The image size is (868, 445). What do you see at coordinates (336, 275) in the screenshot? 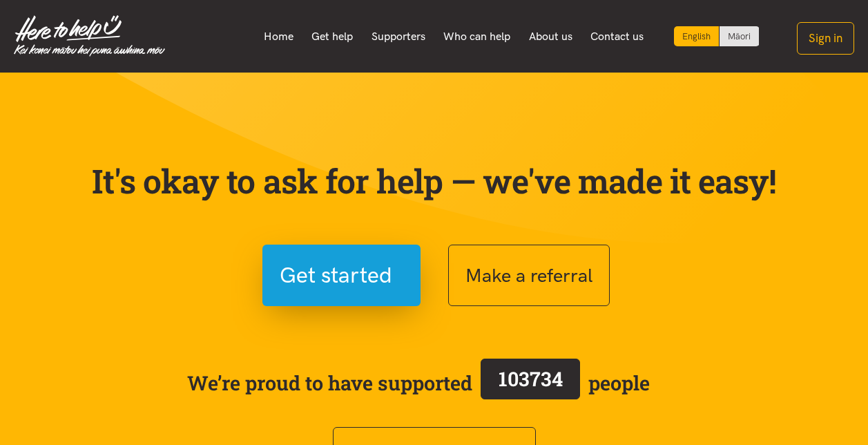
I see `span: Get started` at bounding box center [336, 275].